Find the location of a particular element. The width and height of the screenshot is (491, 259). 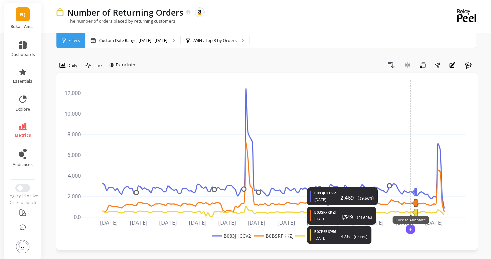

p: ASIN : Top 3 by Orders is located at coordinates (215, 41).